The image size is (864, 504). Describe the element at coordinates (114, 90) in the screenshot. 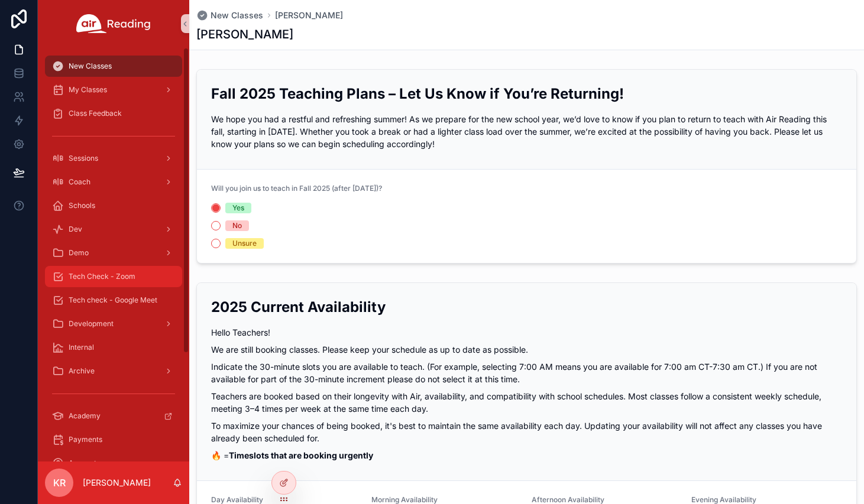

I see `a: My Classes` at that location.